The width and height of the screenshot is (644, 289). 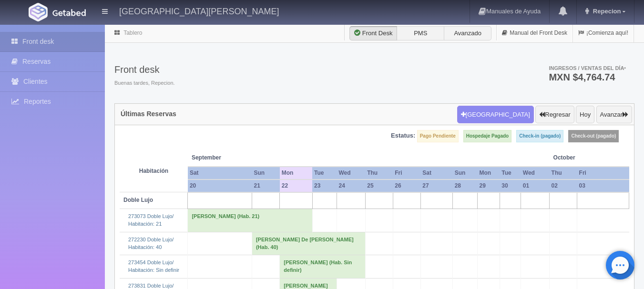 I want to click on th: 22, so click(x=296, y=186).